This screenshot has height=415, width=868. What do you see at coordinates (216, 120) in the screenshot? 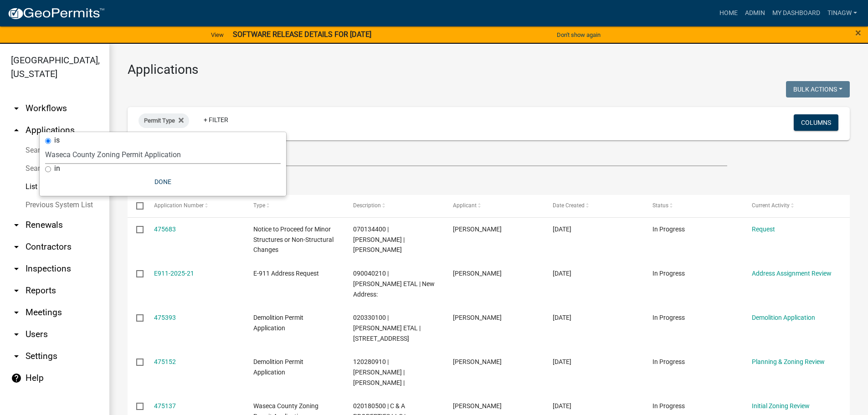
I see `a: + Filter` at bounding box center [216, 120].